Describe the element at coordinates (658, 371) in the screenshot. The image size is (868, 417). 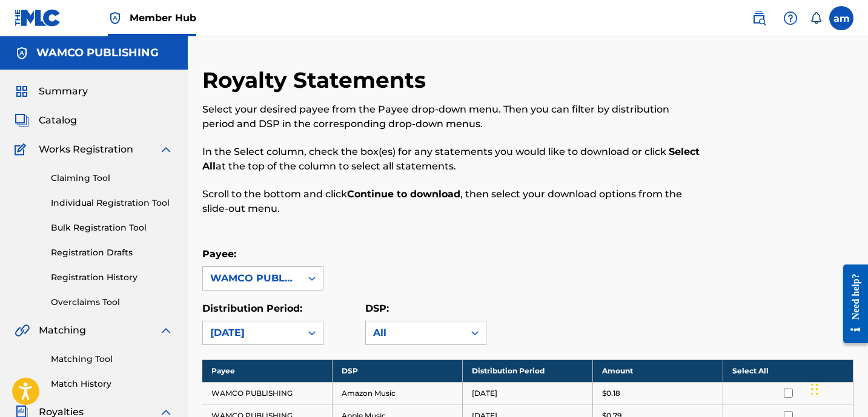
I see `th: Amount` at that location.